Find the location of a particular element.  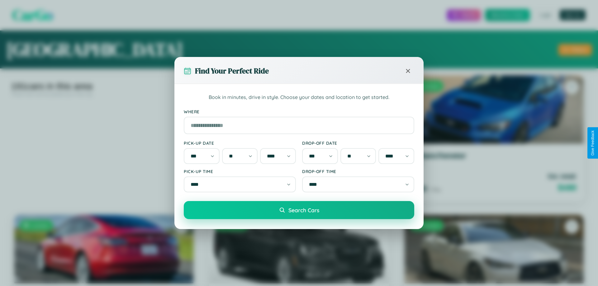

label: Drop-off Time is located at coordinates (358, 171).